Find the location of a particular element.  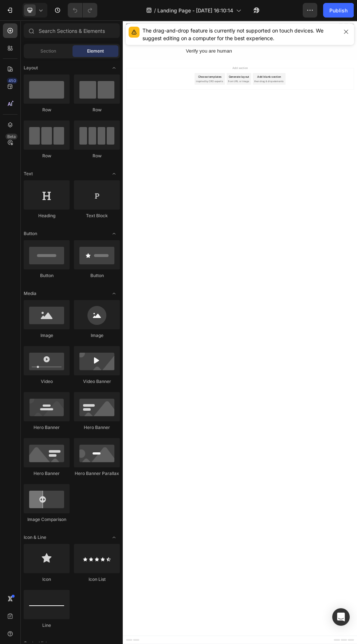

span: Element is located at coordinates (95, 51).